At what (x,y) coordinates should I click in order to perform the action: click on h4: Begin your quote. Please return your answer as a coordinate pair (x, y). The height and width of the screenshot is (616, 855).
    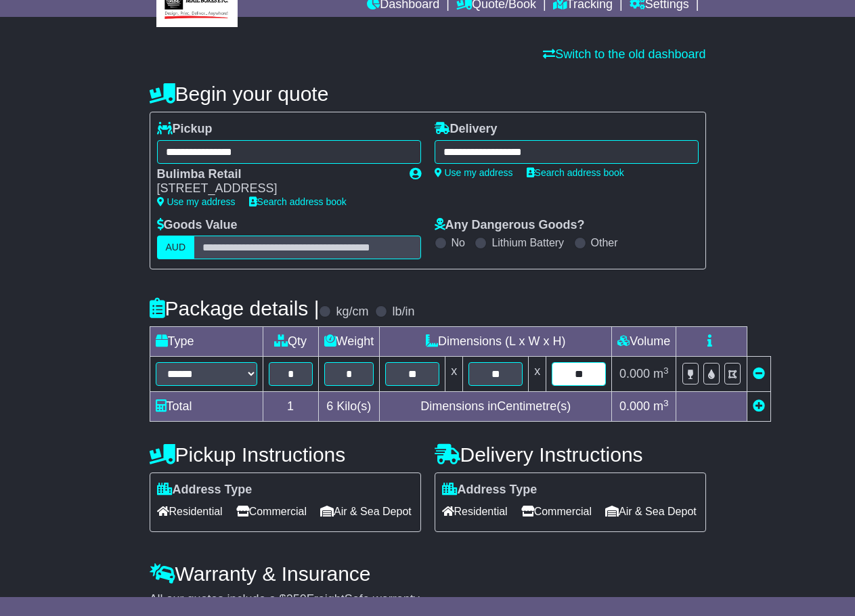
    Looking at the image, I should click on (428, 93).